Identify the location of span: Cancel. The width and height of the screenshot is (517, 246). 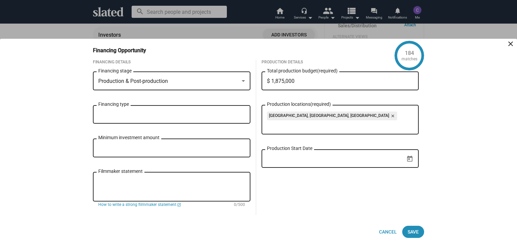
(388, 231).